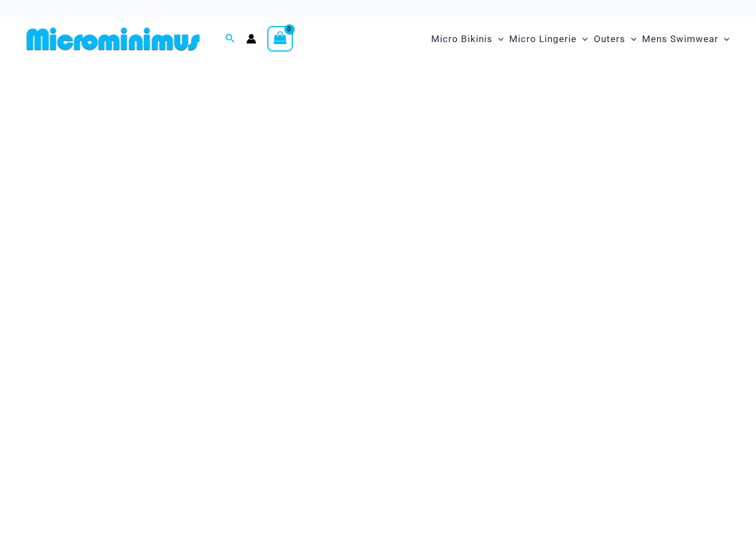  I want to click on span: Outers, so click(610, 39).